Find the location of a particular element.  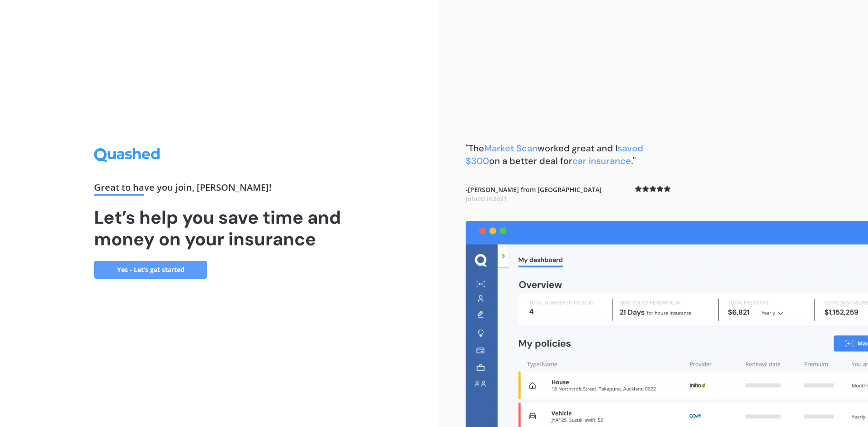

img: dashboard.webp is located at coordinates (666, 324).